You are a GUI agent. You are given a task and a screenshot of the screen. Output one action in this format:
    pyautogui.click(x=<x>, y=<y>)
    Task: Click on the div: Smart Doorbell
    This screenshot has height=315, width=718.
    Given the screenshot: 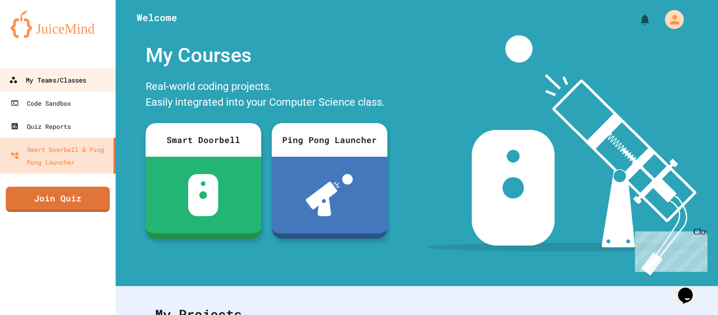 What is the action you would take?
    pyautogui.click(x=203, y=140)
    